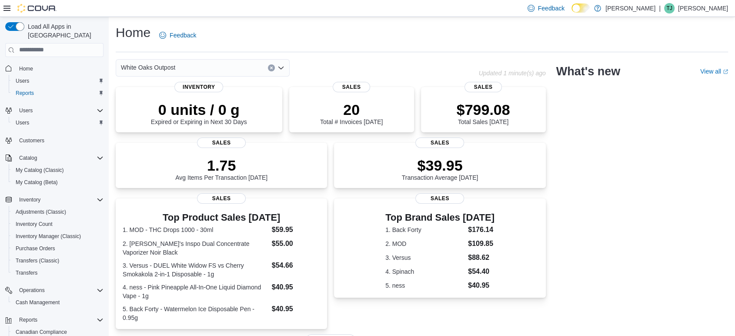  I want to click on span: Feedback, so click(551, 8).